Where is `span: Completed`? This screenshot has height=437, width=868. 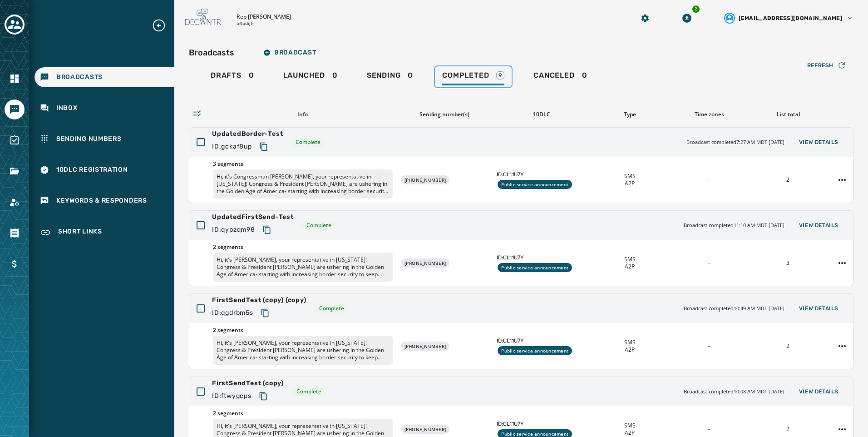
span: Completed is located at coordinates (466, 76).